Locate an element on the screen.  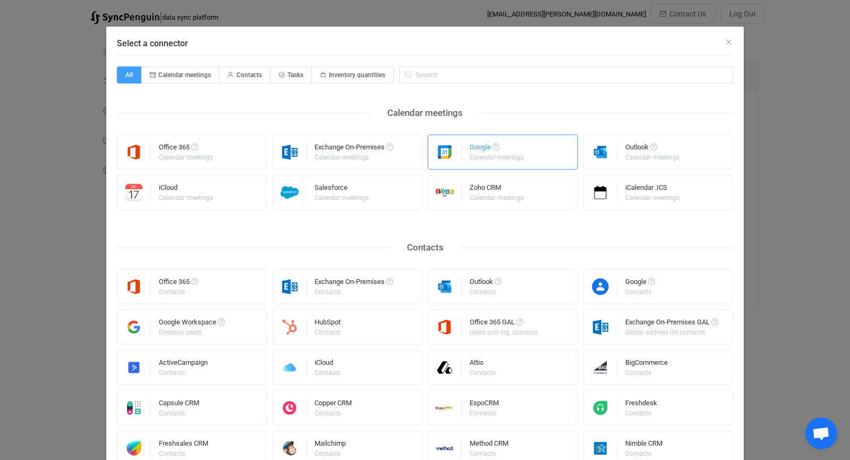
img: attio.png is located at coordinates (445, 367).